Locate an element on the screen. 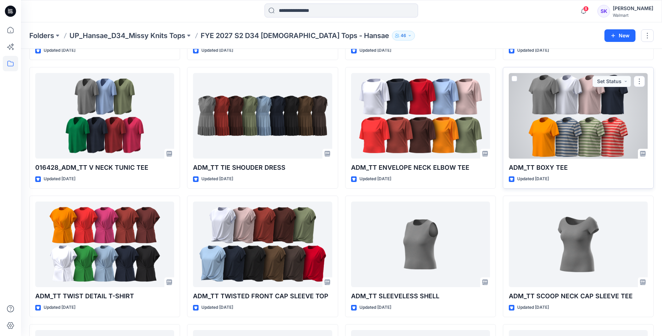 The height and width of the screenshot is (336, 662). a: 016428_ADM_TT V NECK TUNIC TEE is located at coordinates (105, 115).